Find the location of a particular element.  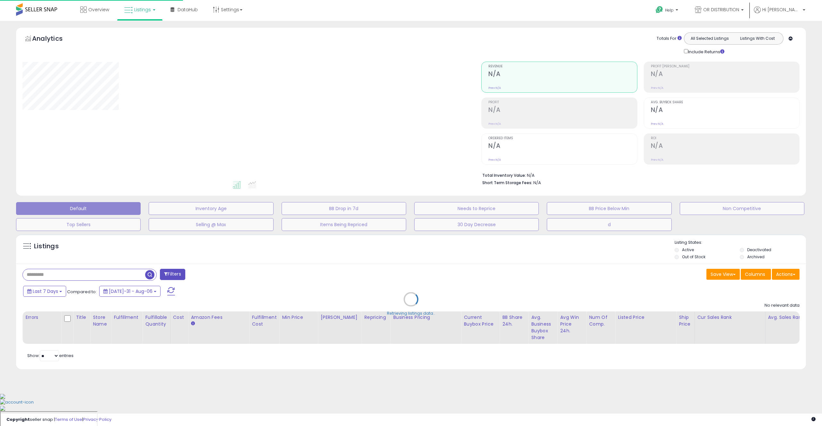

span: ROI is located at coordinates (725, 138).